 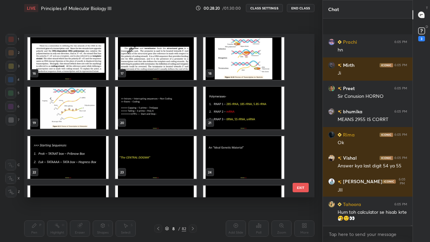 I want to click on p: Chat, so click(x=334, y=9).